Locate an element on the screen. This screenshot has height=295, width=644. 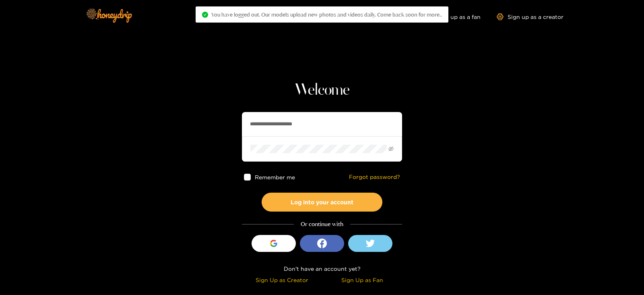
a: Sign up as a creator is located at coordinates (530, 17).